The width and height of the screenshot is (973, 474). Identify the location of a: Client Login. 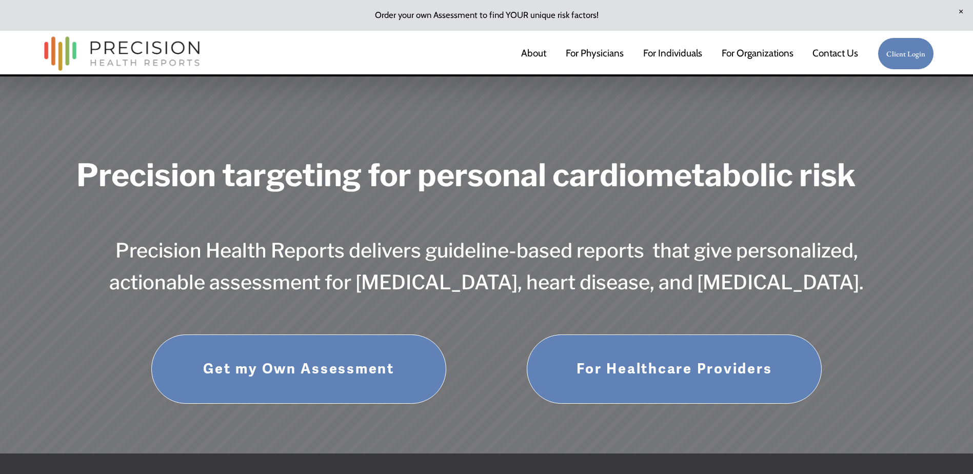
(906, 53).